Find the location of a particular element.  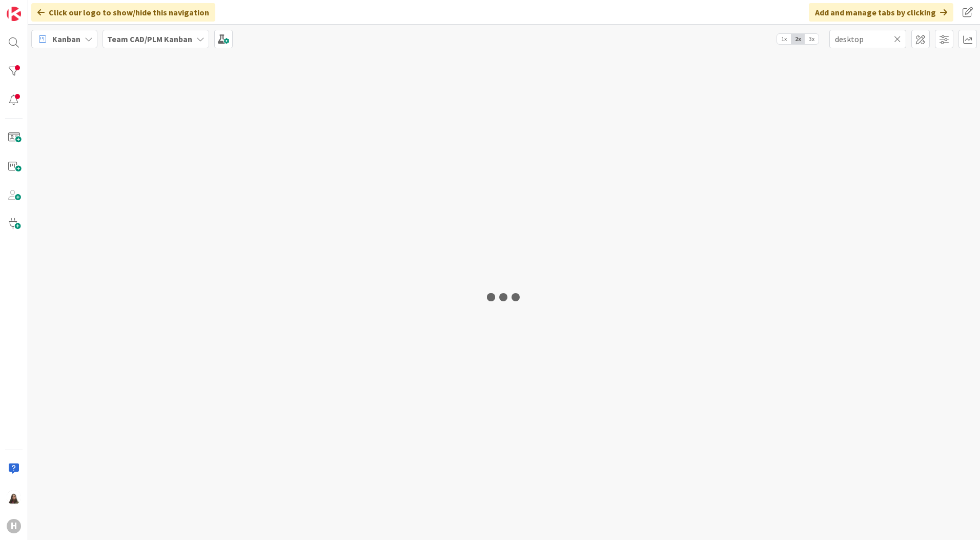

div: Add and manage tabs by clicking is located at coordinates (882, 12).